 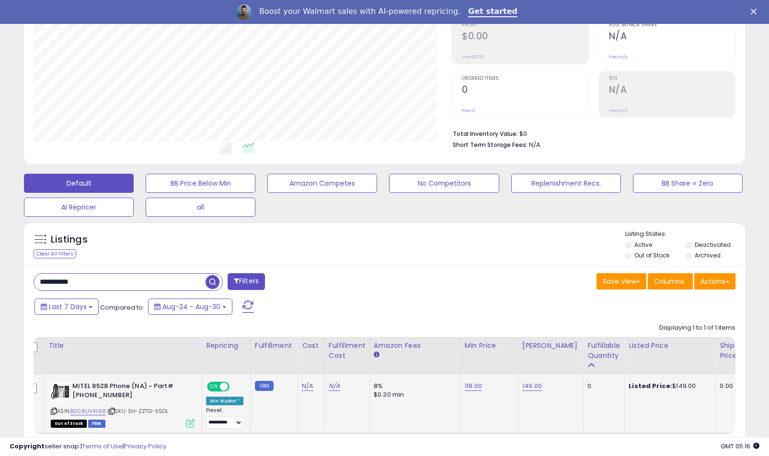 I want to click on button: all, so click(x=200, y=207).